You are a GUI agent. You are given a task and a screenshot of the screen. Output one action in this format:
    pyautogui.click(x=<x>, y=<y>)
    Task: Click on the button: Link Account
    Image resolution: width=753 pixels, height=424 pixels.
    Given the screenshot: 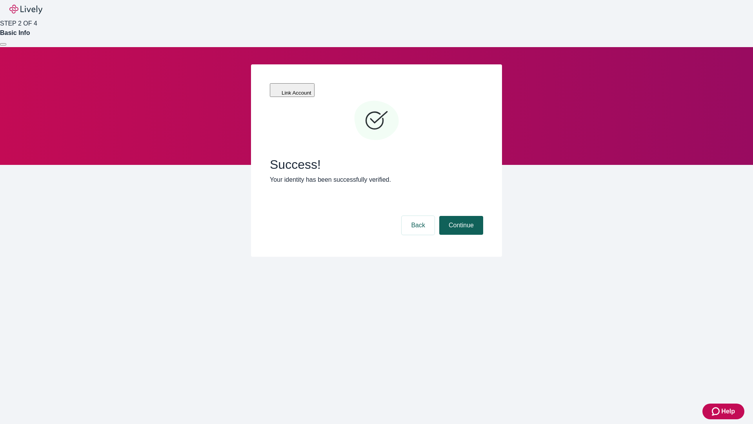 What is the action you would take?
    pyautogui.click(x=292, y=90)
    